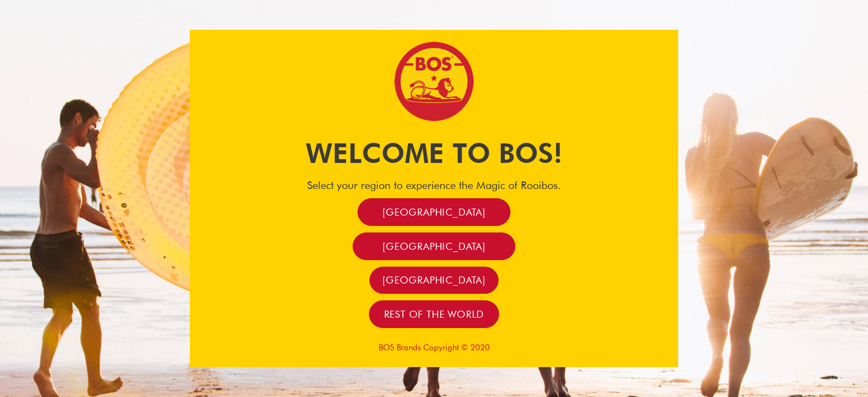 This screenshot has width=868, height=397. What do you see at coordinates (434, 314) in the screenshot?
I see `a: Rest of the world` at bounding box center [434, 314].